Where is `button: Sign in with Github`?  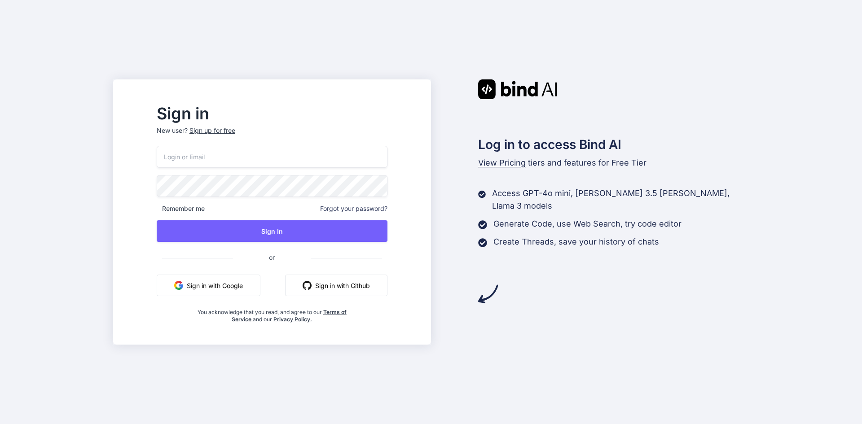 button: Sign in with Github is located at coordinates (336, 285).